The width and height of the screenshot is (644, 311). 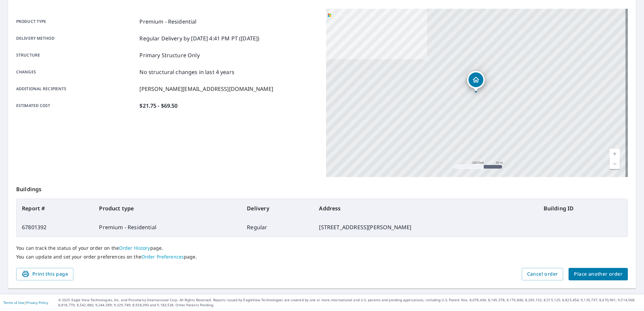 I want to click on button: Print this page, so click(x=45, y=274).